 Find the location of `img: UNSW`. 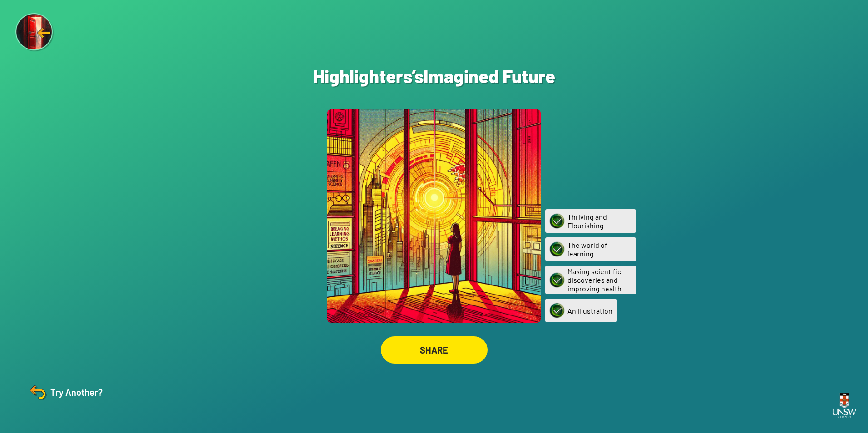

img: UNSW is located at coordinates (844, 405).